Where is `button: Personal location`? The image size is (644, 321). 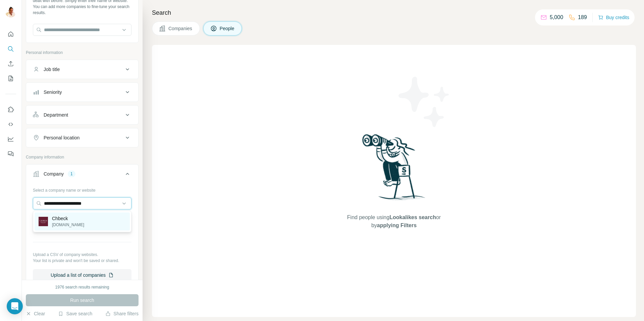
button: Personal location is located at coordinates (82, 138).